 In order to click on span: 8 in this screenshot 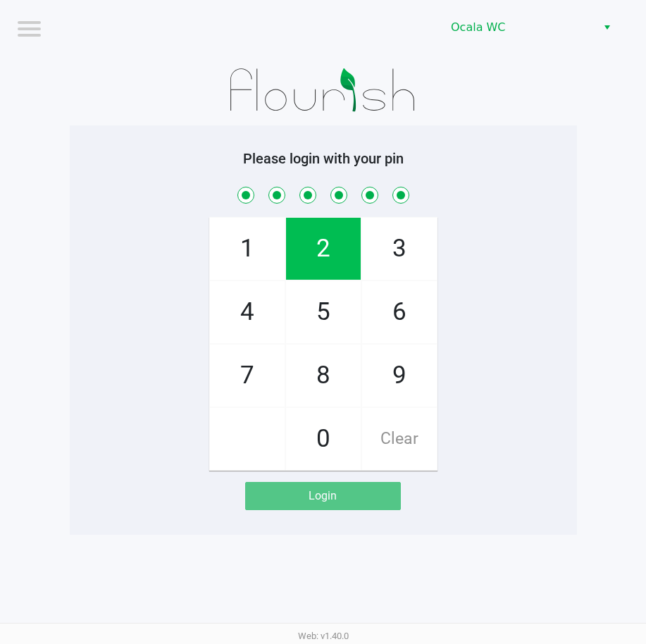, I will do `click(323, 376)`.